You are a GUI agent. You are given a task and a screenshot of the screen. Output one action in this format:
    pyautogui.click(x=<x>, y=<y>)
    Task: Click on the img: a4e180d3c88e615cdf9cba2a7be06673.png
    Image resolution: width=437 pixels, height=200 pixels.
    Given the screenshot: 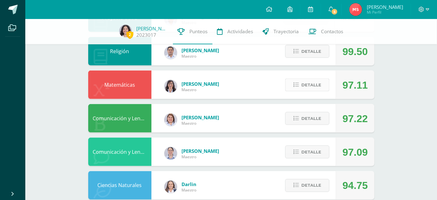 What is the action you would take?
    pyautogui.click(x=171, y=120)
    